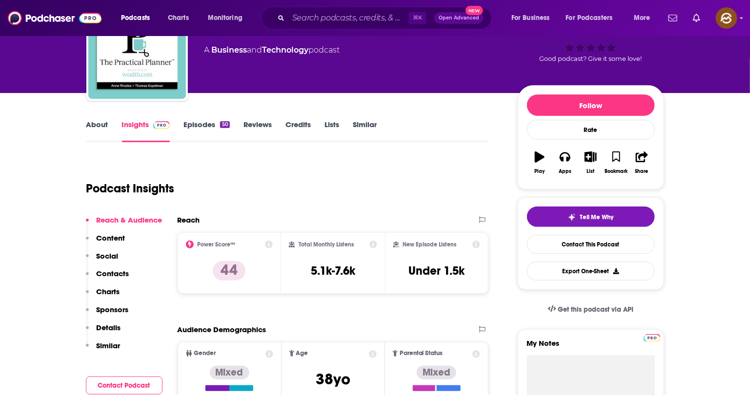 Image resolution: width=750 pixels, height=395 pixels. Describe the element at coordinates (272, 50) in the screenshot. I see `div: A podcast` at that location.